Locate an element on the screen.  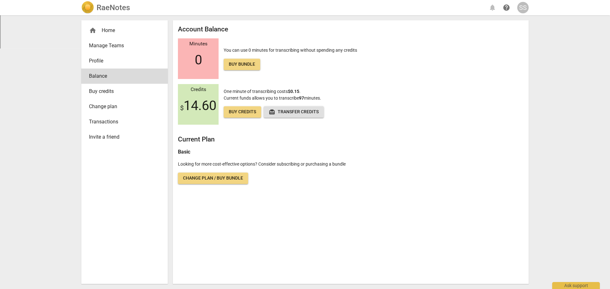
span: Manage Teams is located at coordinates (122, 46).